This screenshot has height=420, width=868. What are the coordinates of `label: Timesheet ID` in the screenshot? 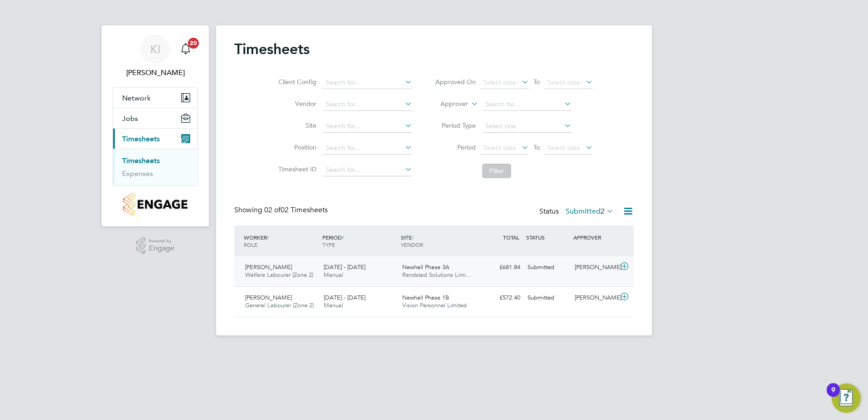 It's located at (296, 169).